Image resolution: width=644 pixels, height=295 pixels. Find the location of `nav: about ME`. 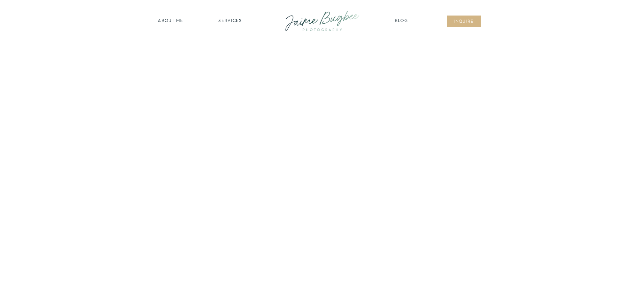

nav: about ME is located at coordinates (171, 21).